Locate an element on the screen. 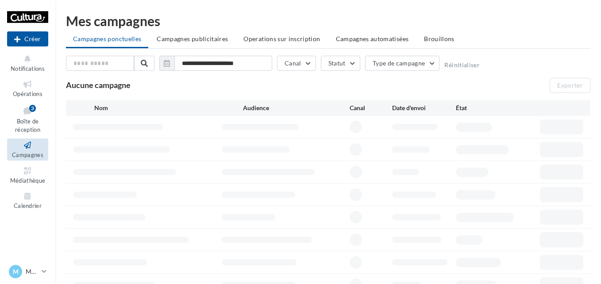 Image resolution: width=601 pixels, height=284 pixels. button: Notifications is located at coordinates (27, 63).